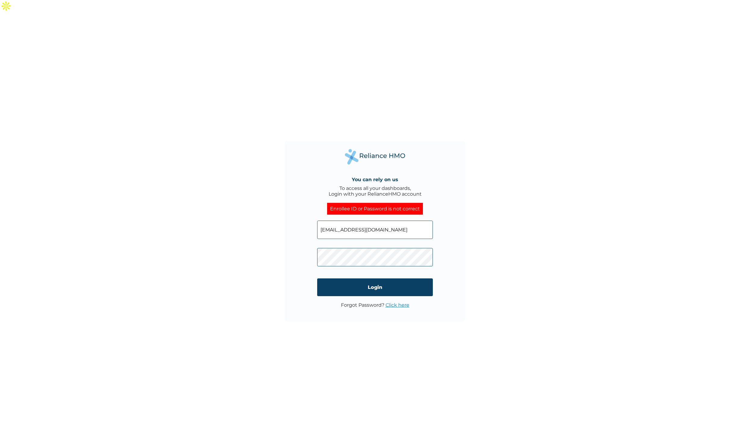 Image resolution: width=750 pixels, height=437 pixels. I want to click on p: Forgot Password?, so click(375, 305).